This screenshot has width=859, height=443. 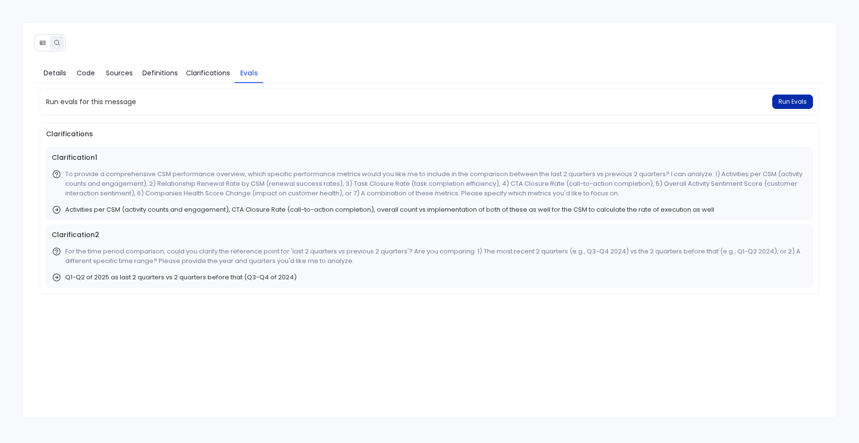 I want to click on span: Run Evals, so click(x=793, y=102).